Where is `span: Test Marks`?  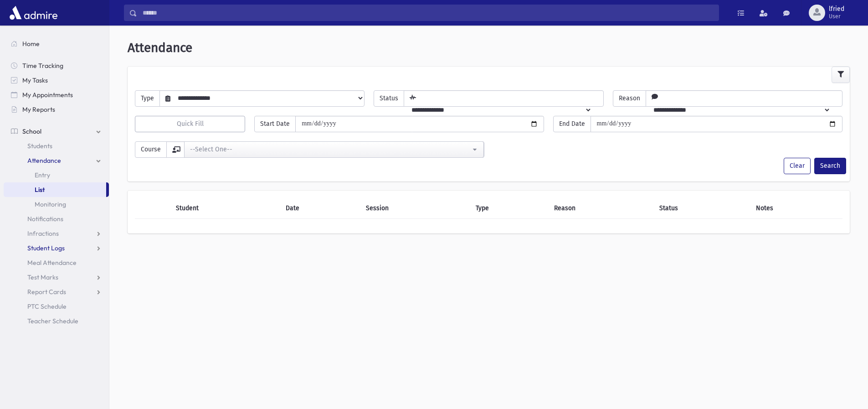 span: Test Marks is located at coordinates (43, 277).